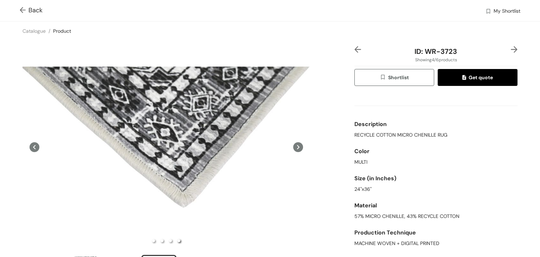 Image resolution: width=540 pixels, height=257 pixels. What do you see at coordinates (62, 31) in the screenshot?
I see `a: Product` at bounding box center [62, 31].